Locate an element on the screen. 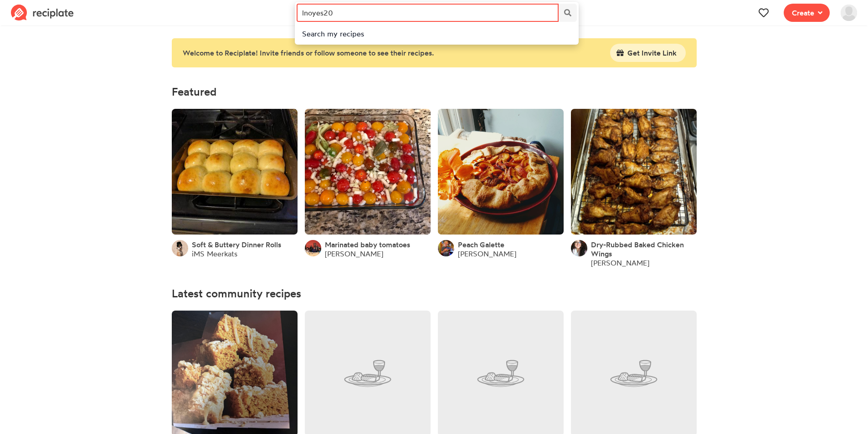 The width and height of the screenshot is (868, 434). div: Welcome to Reciplate! Invite friends or follow someone to see their recipes. is located at coordinates (391, 53).